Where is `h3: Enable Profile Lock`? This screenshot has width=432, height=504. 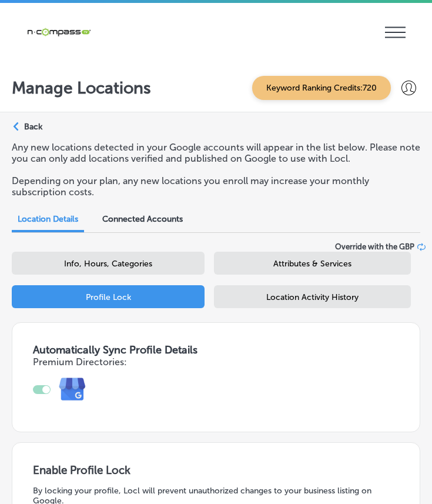
h3: Enable Profile Lock is located at coordinates (216, 470).